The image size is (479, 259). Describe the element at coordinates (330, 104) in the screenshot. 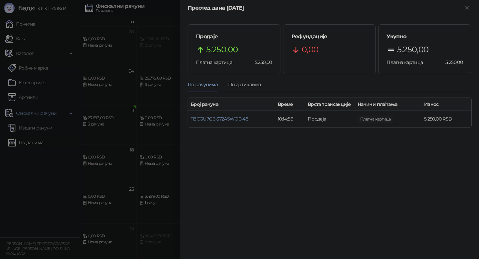

I see `th: Врста трансакције` at that location.